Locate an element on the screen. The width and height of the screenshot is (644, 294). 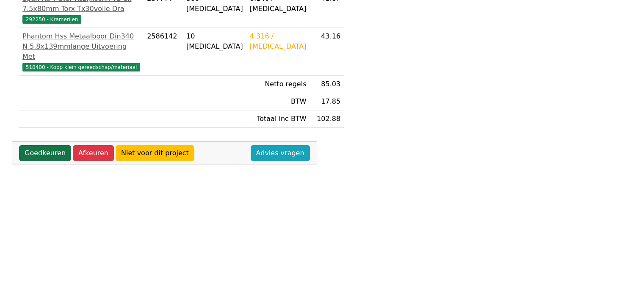
a: Goedkeuren is located at coordinates (45, 153).